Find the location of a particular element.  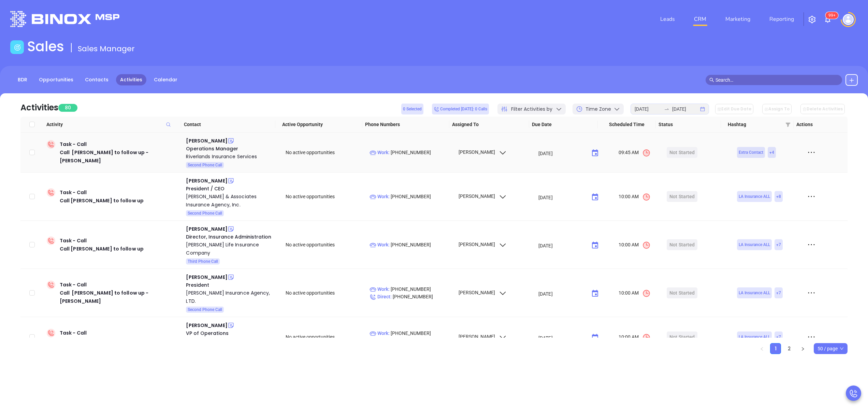

a: Contacts is located at coordinates (96, 80).